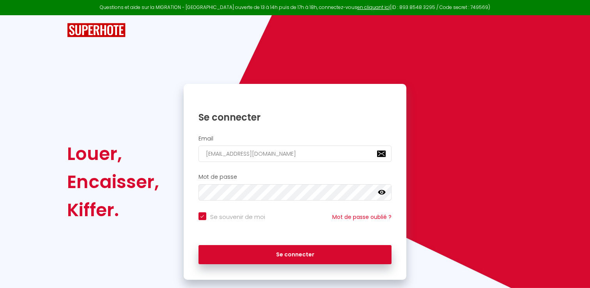 This screenshot has width=590, height=288. What do you see at coordinates (295, 255) in the screenshot?
I see `button: Se connecter` at bounding box center [295, 255].